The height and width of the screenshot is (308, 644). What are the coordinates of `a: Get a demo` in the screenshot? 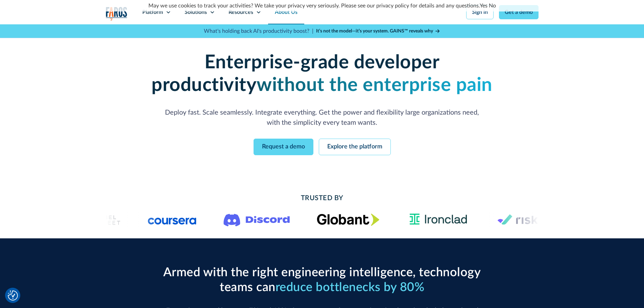 It's located at (518, 12).